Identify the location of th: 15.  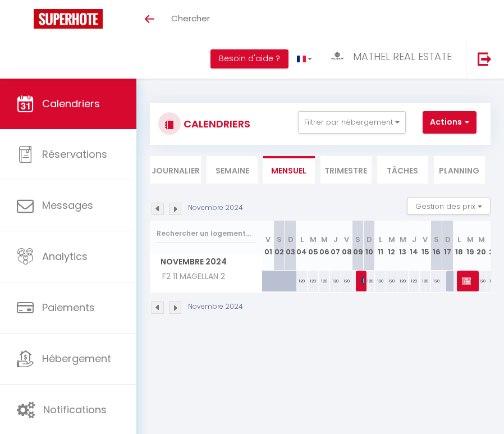
(426, 246).